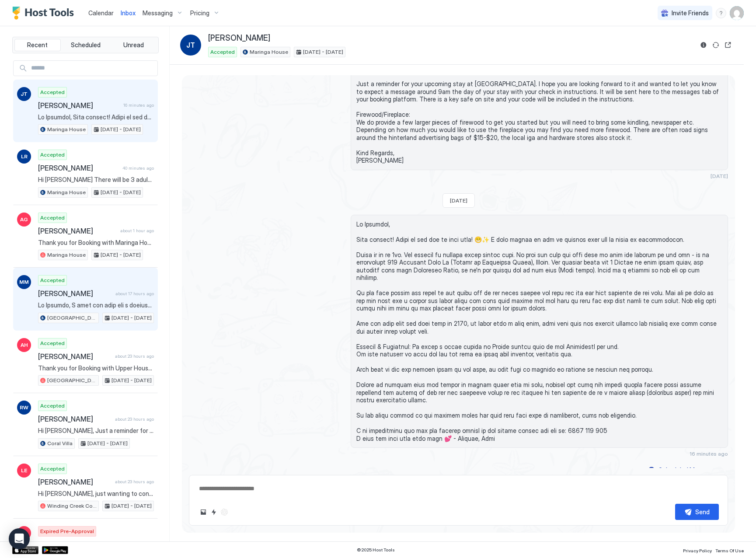 The height and width of the screenshot is (558, 756). What do you see at coordinates (697, 512) in the screenshot?
I see `button: Send` at bounding box center [697, 512].